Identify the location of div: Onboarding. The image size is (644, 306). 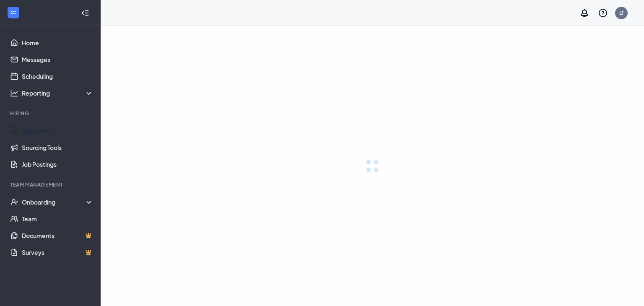
(58, 202).